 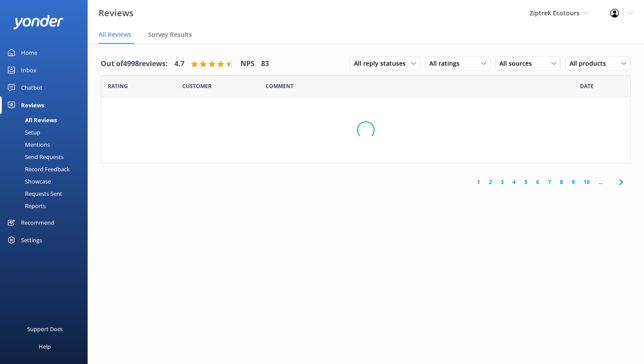 What do you see at coordinates (115, 35) in the screenshot?
I see `span: All Reviews` at bounding box center [115, 35].